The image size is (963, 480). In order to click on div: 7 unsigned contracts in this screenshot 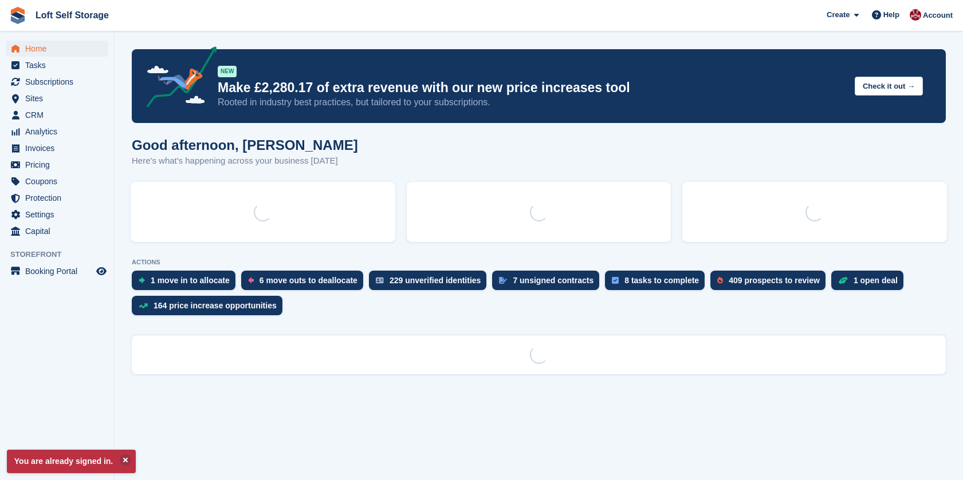, I will do `click(553, 281)`.